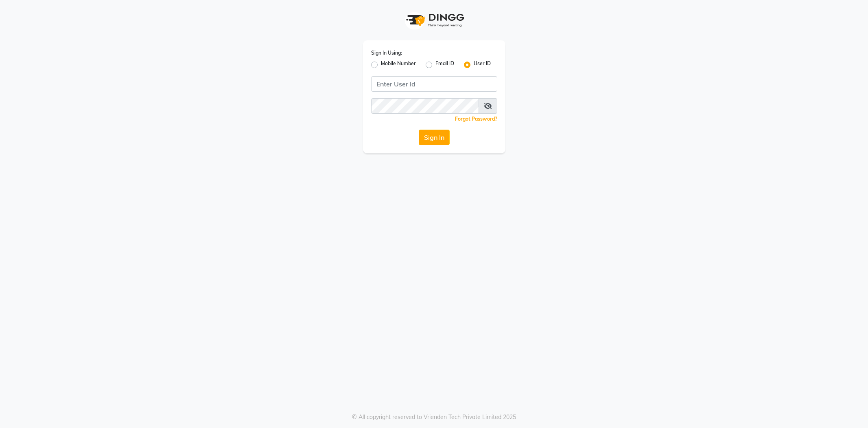  What do you see at coordinates (434, 20) in the screenshot?
I see `img: logo1.svg` at bounding box center [434, 20].